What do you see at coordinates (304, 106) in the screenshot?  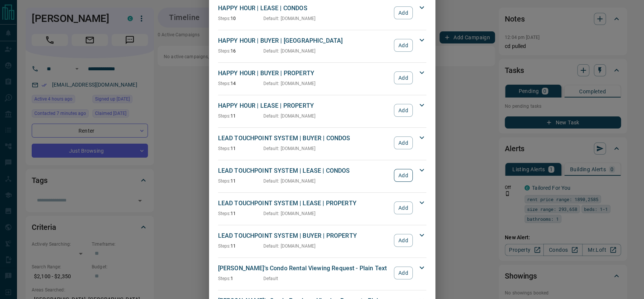 I see `p: HAPPY HOUR | LEASE | PROPERTY` at bounding box center [304, 106].